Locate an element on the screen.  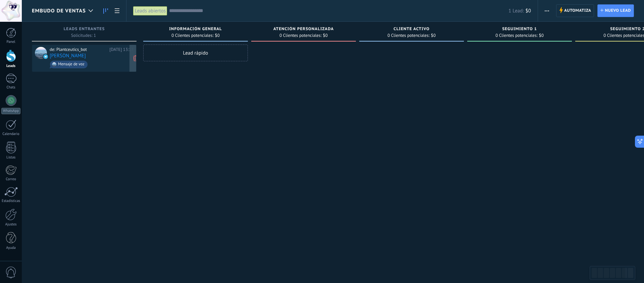
a: Nuevo lead is located at coordinates (616, 11).